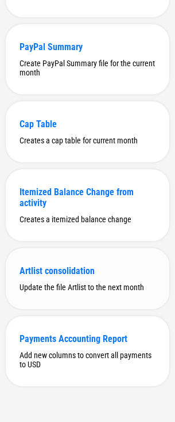 Image resolution: width=175 pixels, height=422 pixels. I want to click on div: Creates a itemized balance change, so click(87, 219).